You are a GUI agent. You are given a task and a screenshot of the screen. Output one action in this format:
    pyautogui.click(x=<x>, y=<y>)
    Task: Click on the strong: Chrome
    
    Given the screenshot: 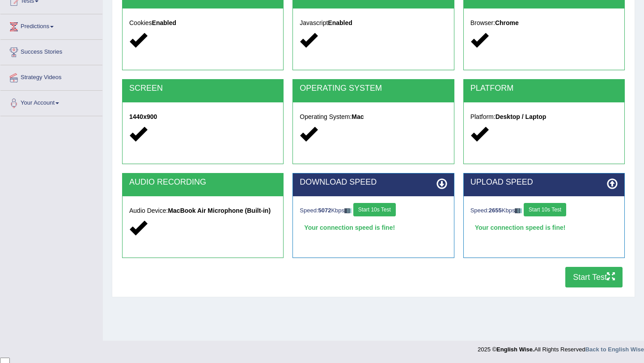 What is the action you would take?
    pyautogui.click(x=507, y=23)
    